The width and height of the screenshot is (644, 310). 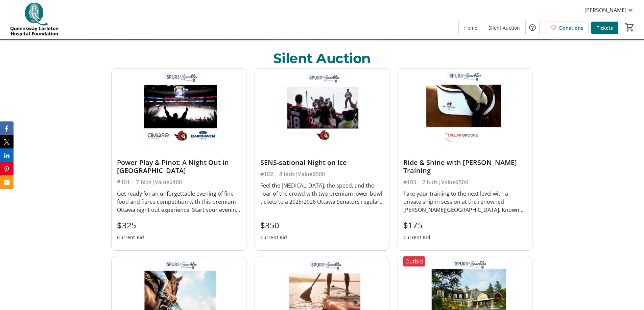 What do you see at coordinates (465, 106) in the screenshot?
I see `img: Ride & Shine with Millar Brooke Training` at bounding box center [465, 106].